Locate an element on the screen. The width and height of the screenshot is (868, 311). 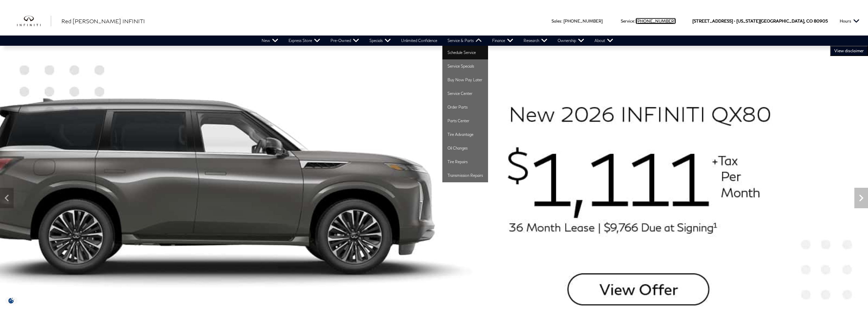
div: Next is located at coordinates (862, 197).